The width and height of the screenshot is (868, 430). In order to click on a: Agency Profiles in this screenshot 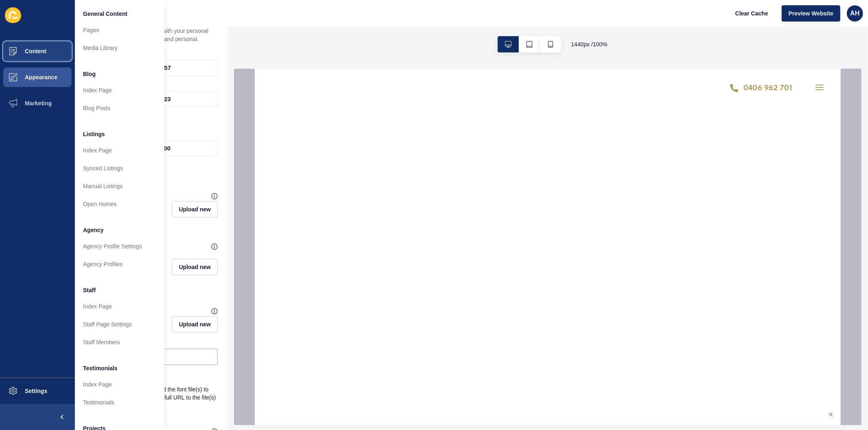, I will do `click(120, 264)`.